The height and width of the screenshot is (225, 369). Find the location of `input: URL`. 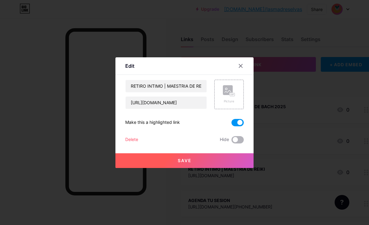

input: URL is located at coordinates (166, 103).